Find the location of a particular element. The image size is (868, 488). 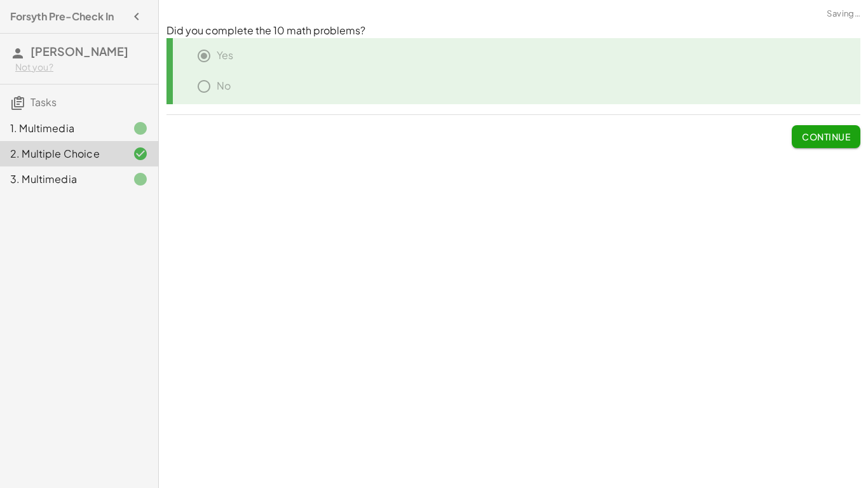

span: Saving… is located at coordinates (844, 14).